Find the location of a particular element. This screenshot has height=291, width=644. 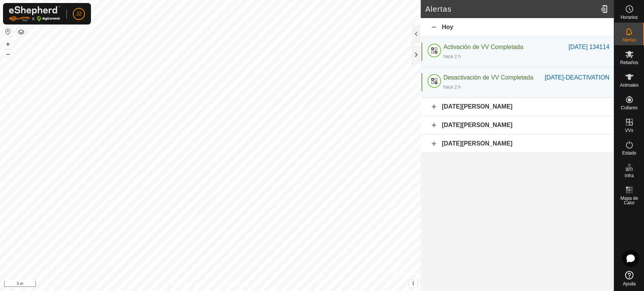

span: i is located at coordinates (413, 283).